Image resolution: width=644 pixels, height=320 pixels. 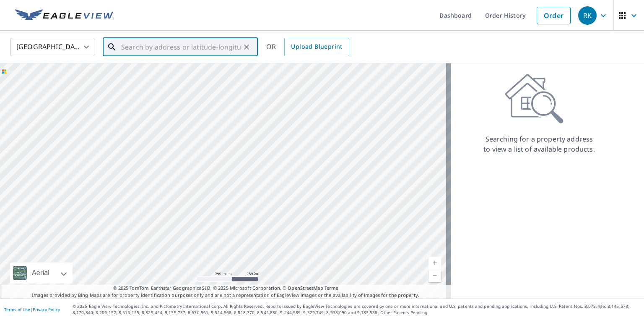 I want to click on span: Upload Blueprint, so click(x=317, y=47).